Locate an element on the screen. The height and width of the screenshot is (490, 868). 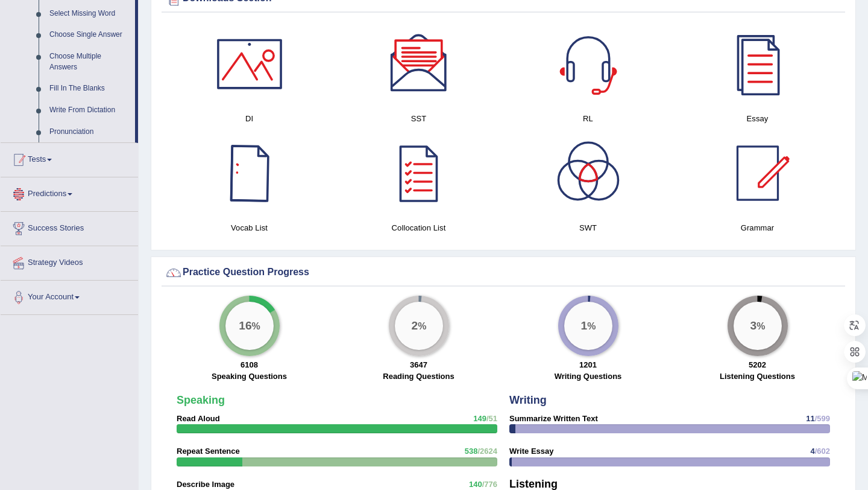
a: Your Account is located at coordinates (69, 295).